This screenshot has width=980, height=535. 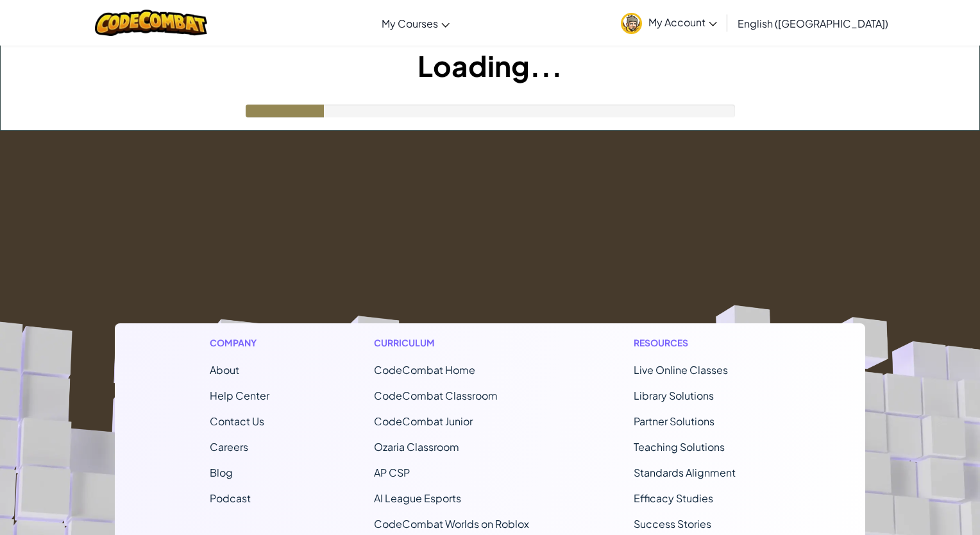 What do you see at coordinates (151, 22) in the screenshot?
I see `a: CodeCombat logo` at bounding box center [151, 22].